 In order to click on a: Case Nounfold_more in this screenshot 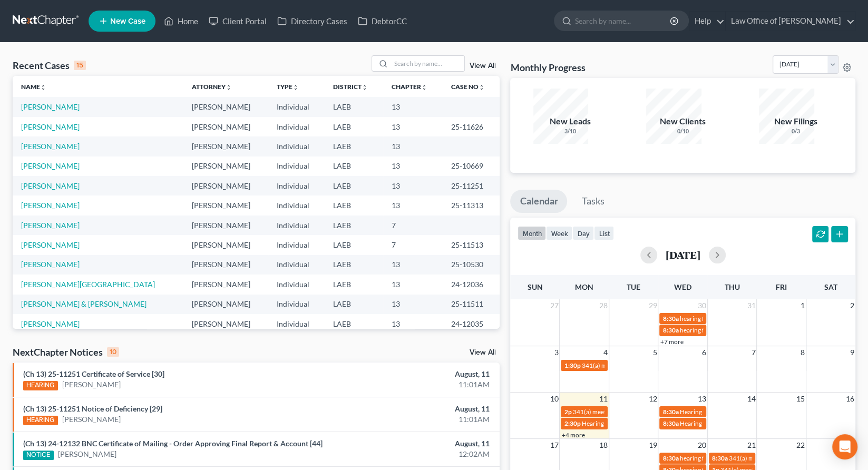, I will do `click(468, 87)`.